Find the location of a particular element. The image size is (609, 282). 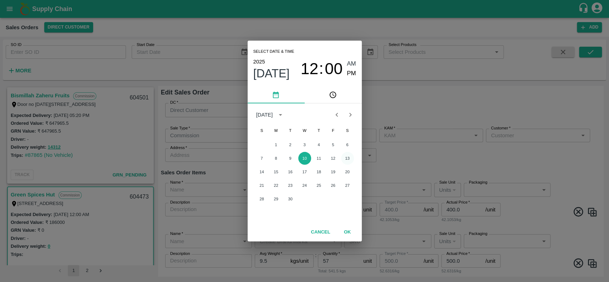

button: PM is located at coordinates (351, 73).